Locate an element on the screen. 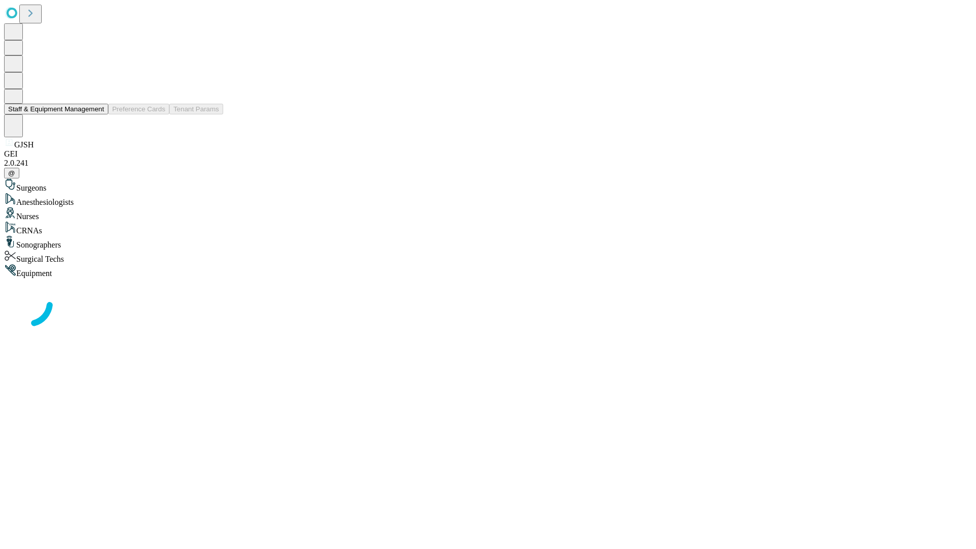  button: Staff & Equipment Management is located at coordinates (56, 109).